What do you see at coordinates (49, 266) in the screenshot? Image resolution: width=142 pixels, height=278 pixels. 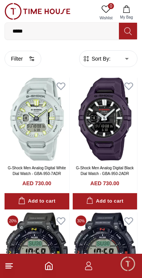 I see `a: Home` at bounding box center [49, 266].